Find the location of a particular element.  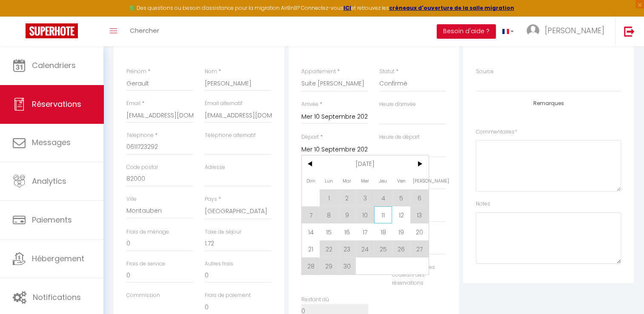

span: Analytics is located at coordinates (49, 181).